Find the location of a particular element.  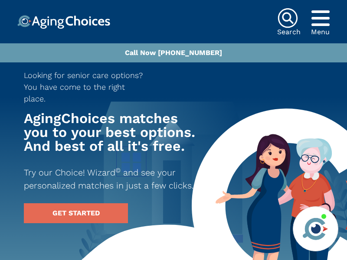

h1: AgingChoices matches you to your best options. And best of all it's free. is located at coordinates (111, 132).